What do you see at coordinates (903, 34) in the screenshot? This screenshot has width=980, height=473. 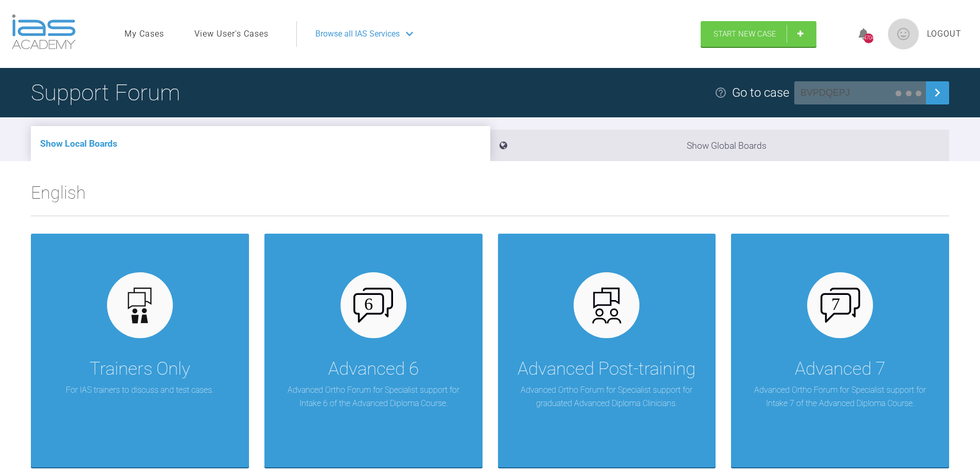 I see `img: profile.png` at bounding box center [903, 34].